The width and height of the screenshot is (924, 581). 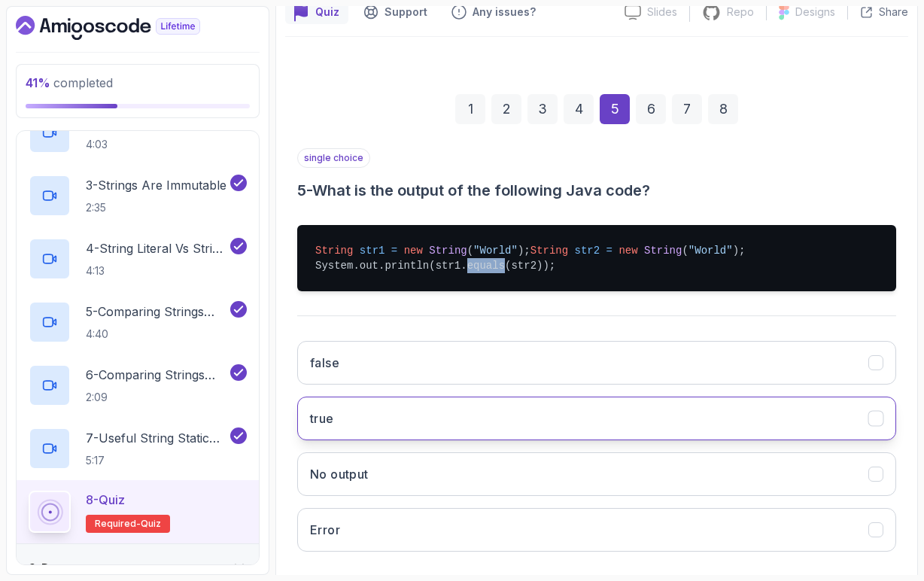 I want to click on p: Share, so click(x=894, y=12).